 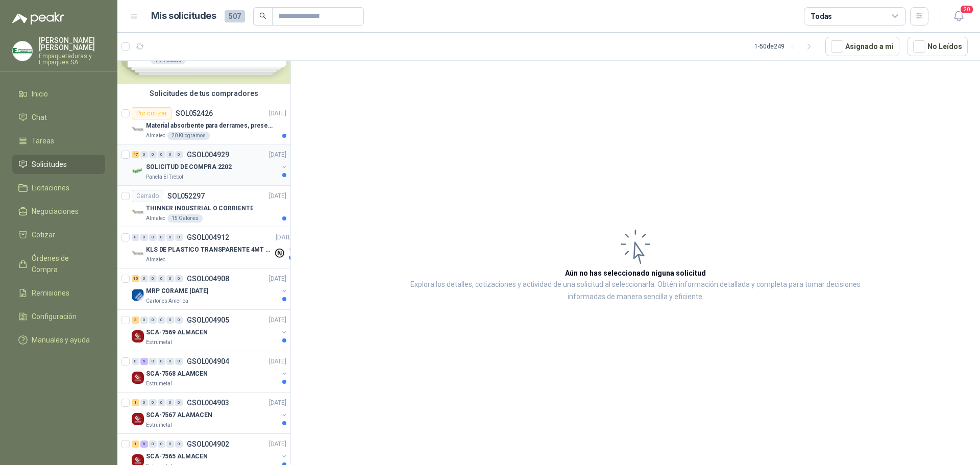 What do you see at coordinates (51, 188) in the screenshot?
I see `span: Licitaciones` at bounding box center [51, 188].